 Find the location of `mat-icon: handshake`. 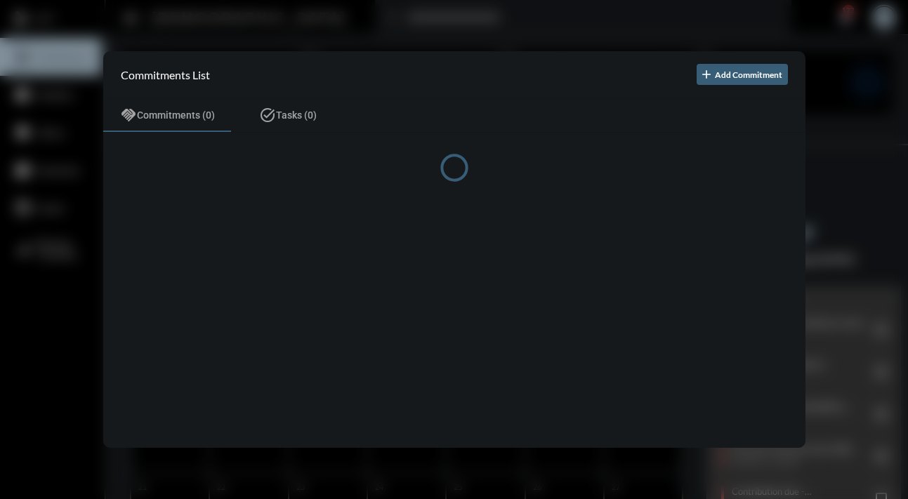

mat-icon: handshake is located at coordinates (128, 115).